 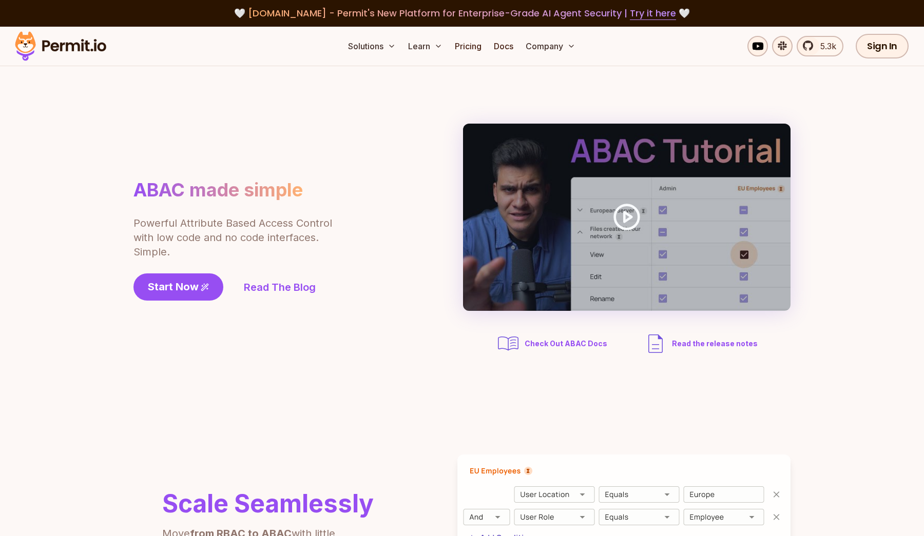 I want to click on span: Start Now, so click(x=173, y=287).